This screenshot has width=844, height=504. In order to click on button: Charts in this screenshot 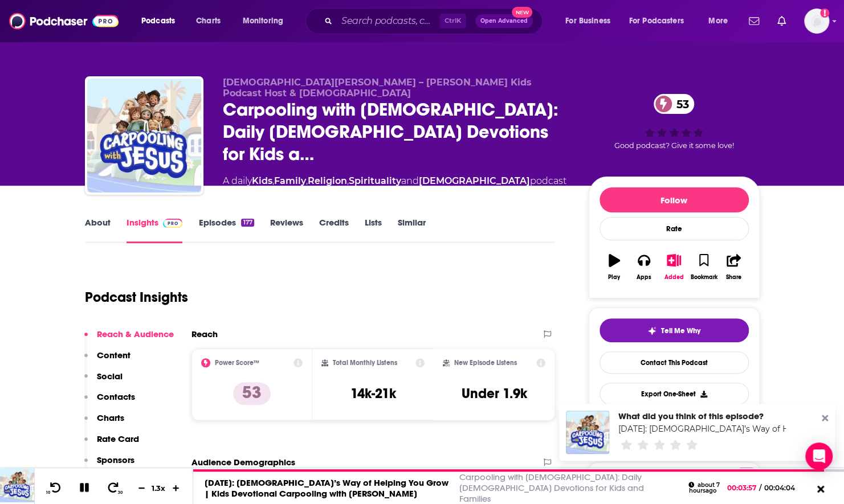, I will do `click(104, 422)`.